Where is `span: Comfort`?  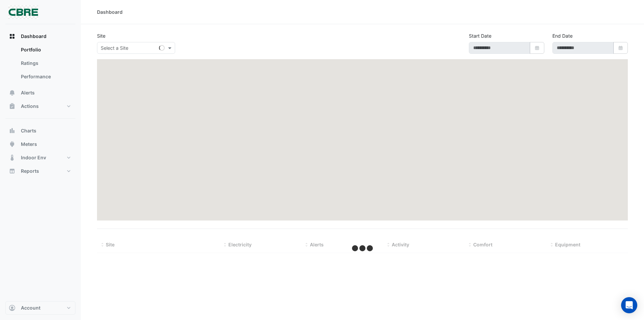
span: Comfort is located at coordinates (483, 245).